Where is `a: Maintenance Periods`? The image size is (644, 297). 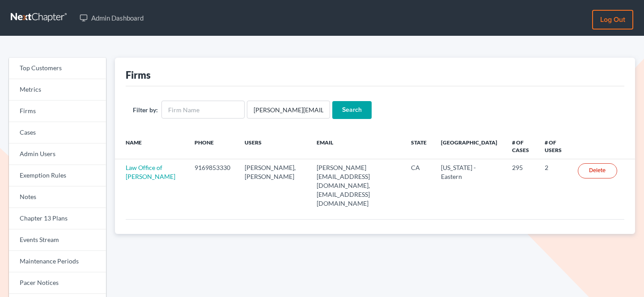 a: Maintenance Periods is located at coordinates (57, 261).